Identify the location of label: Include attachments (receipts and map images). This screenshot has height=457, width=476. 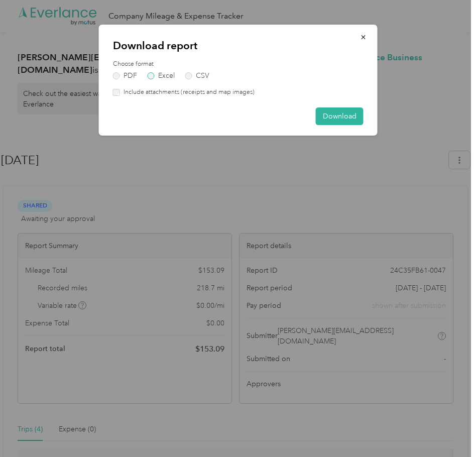
(187, 92).